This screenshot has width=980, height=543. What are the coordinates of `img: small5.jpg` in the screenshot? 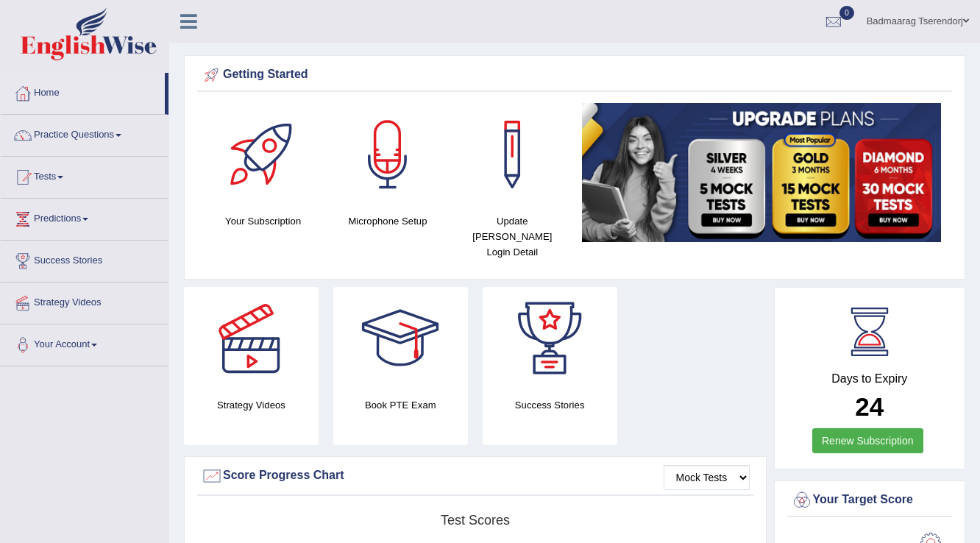 It's located at (762, 172).